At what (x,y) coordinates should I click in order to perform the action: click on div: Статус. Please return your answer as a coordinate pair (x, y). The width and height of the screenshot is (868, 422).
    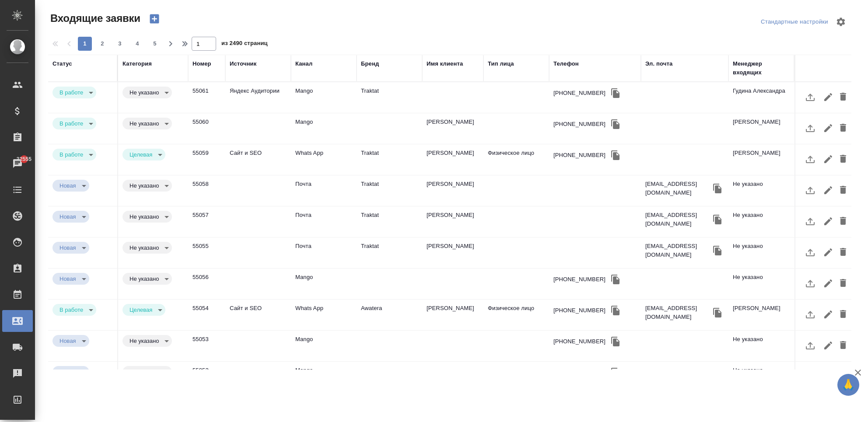
    Looking at the image, I should click on (62, 64).